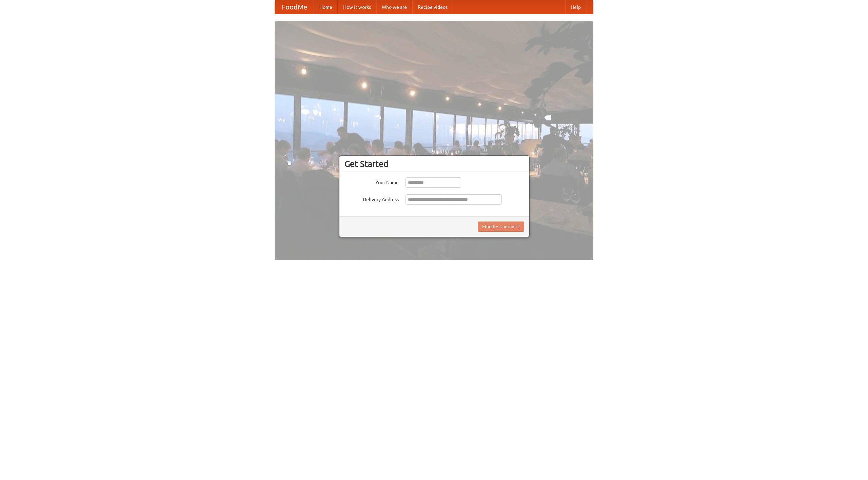 The height and width of the screenshot is (480, 868). I want to click on a: Home, so click(326, 7).